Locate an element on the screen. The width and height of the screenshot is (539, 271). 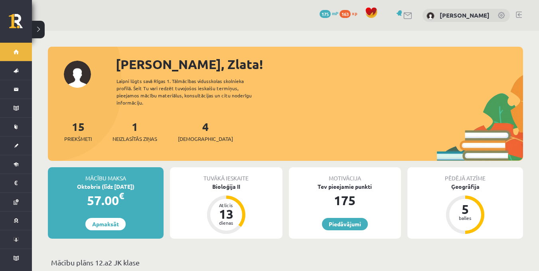
span: 163 is located at coordinates (345, 14).